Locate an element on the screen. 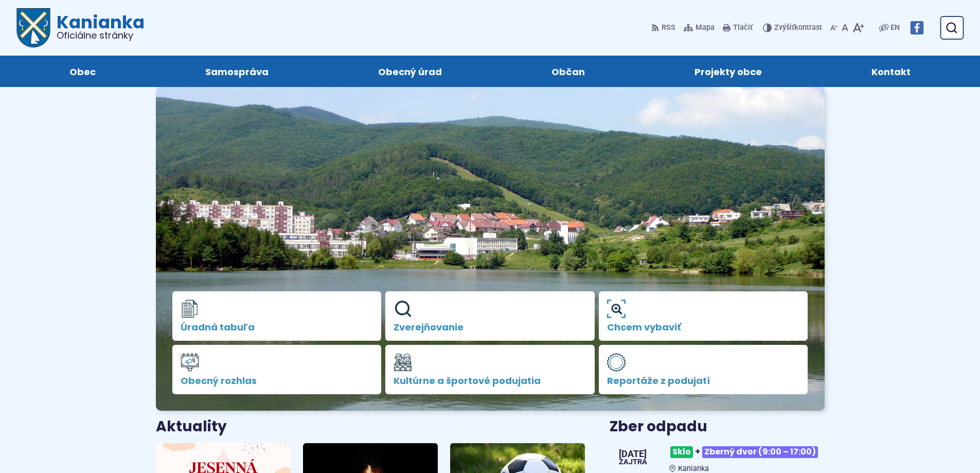  span: EN is located at coordinates (895, 27).